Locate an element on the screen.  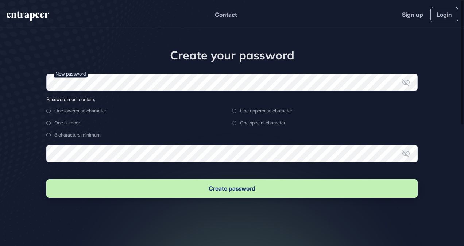
label: New password is located at coordinates (70, 73).